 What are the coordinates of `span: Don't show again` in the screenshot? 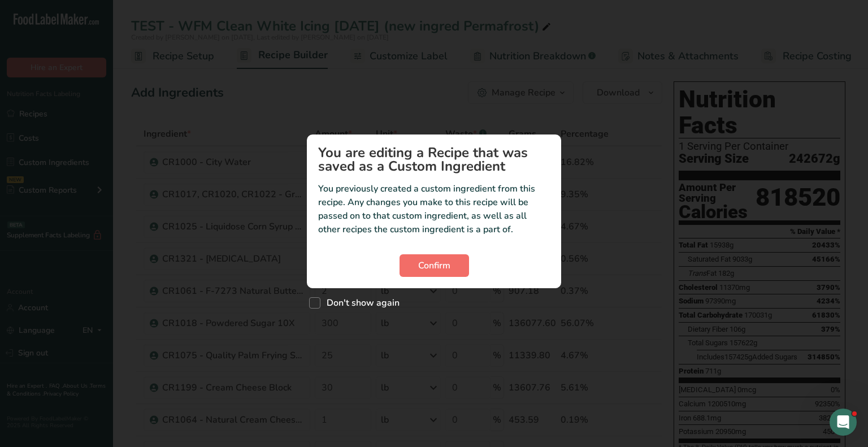 It's located at (360, 302).